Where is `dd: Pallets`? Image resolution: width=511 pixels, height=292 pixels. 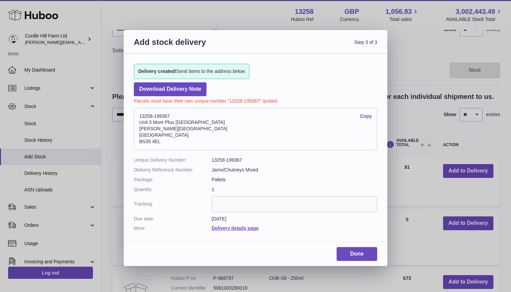 dd: Pallets is located at coordinates (295, 180).